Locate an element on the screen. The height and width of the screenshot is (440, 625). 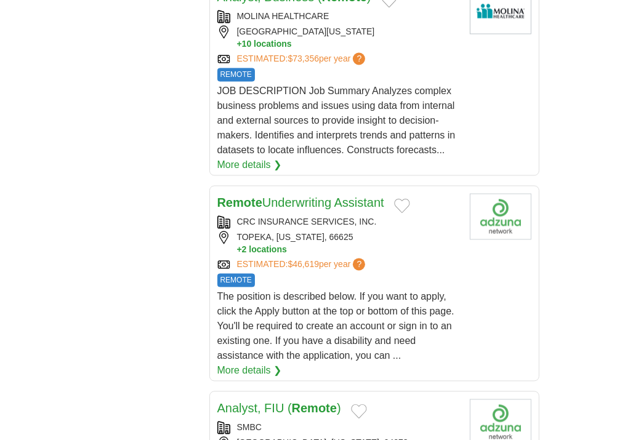
span: The position is described below. If you want to apply, click the Apply button at the top or botto... is located at coordinates (336, 326).